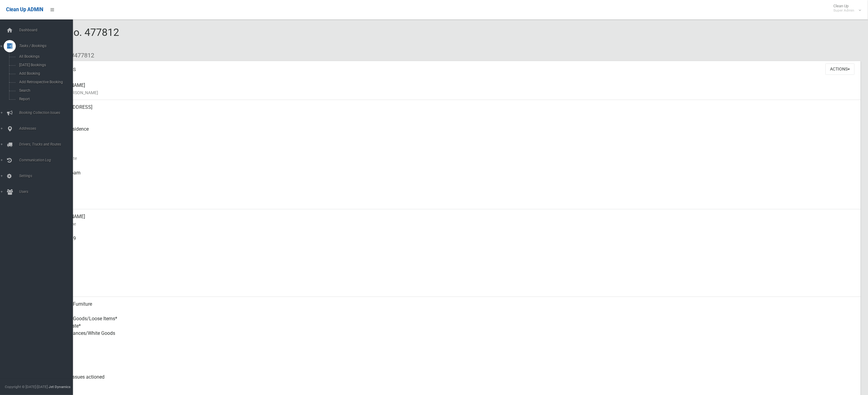 The height and width of the screenshot is (395, 868). What do you see at coordinates (452, 242) in the screenshot?
I see `div: 0435990389` at bounding box center [452, 242].